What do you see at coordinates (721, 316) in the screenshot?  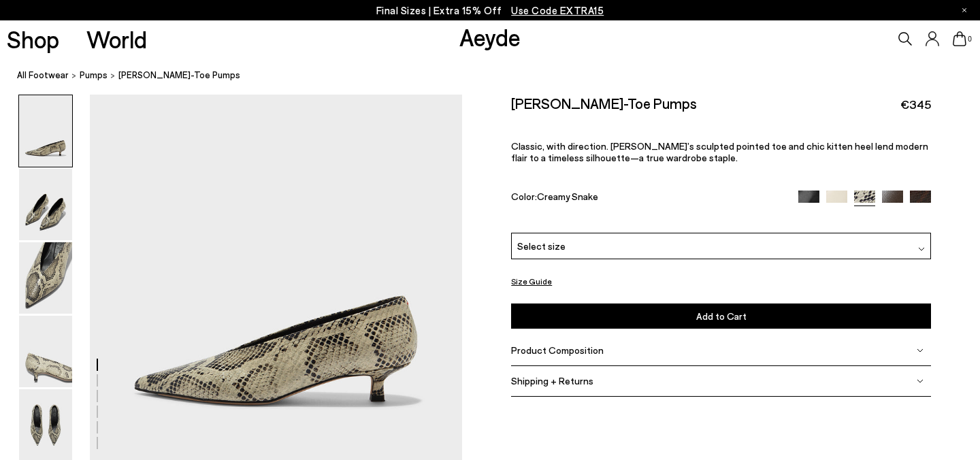 I see `span: Add to Cart` at bounding box center [721, 316].